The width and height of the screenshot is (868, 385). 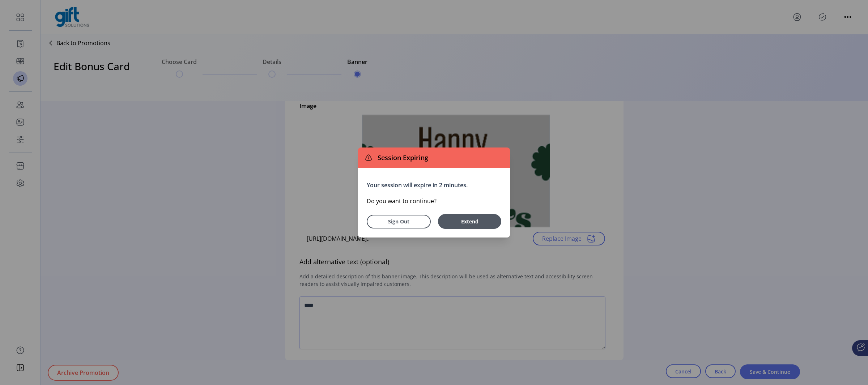 I want to click on button: Extend, so click(x=470, y=221).